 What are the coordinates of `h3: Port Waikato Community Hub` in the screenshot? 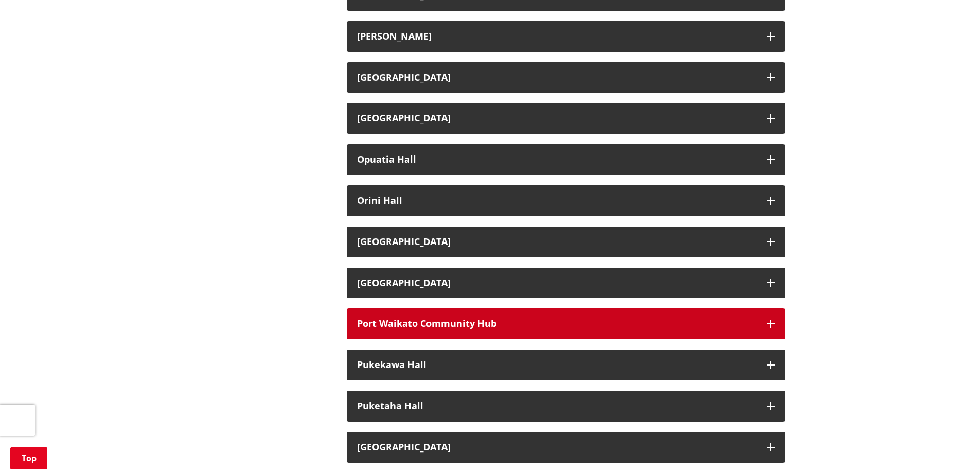 It's located at (557, 324).